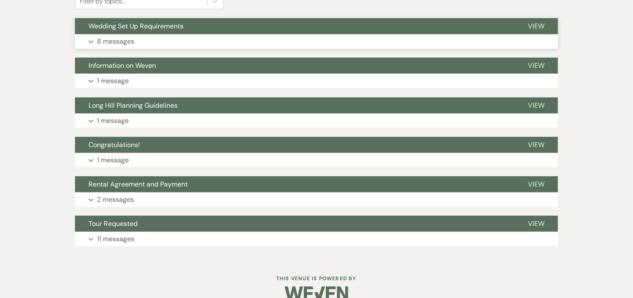 The image size is (633, 298). What do you see at coordinates (294, 184) in the screenshot?
I see `button: Rental Agreement and Payment` at bounding box center [294, 184].